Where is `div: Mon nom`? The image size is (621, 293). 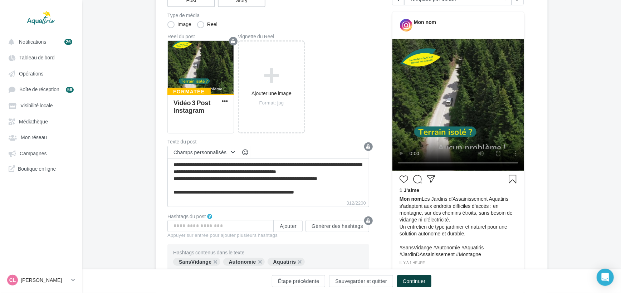
div: Mon nom is located at coordinates (425, 22).